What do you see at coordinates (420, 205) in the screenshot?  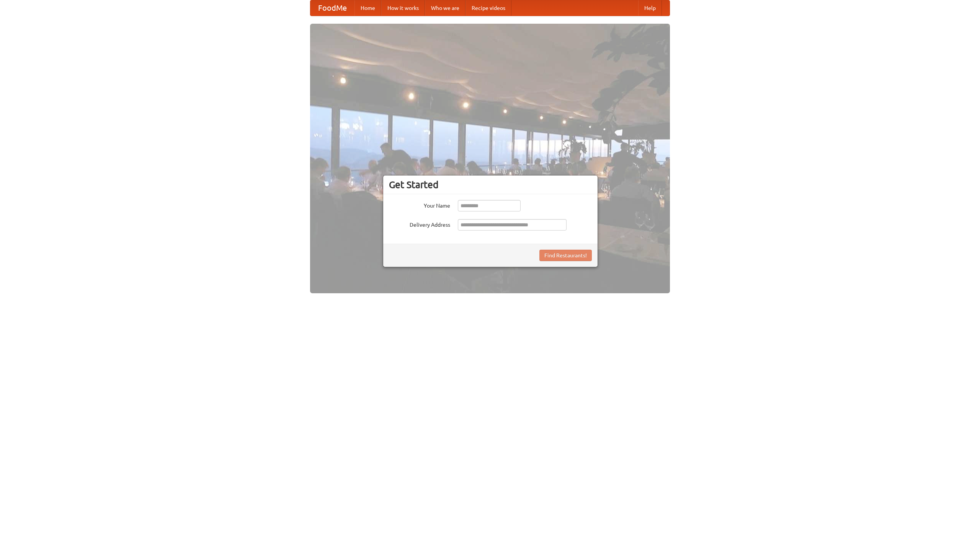 I see `label: Your Name` at bounding box center [420, 205].